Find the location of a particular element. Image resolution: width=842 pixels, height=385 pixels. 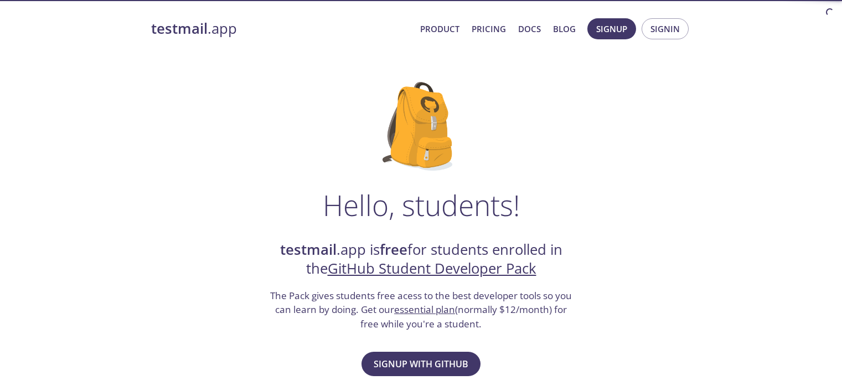

span: Signin is located at coordinates (665, 29).